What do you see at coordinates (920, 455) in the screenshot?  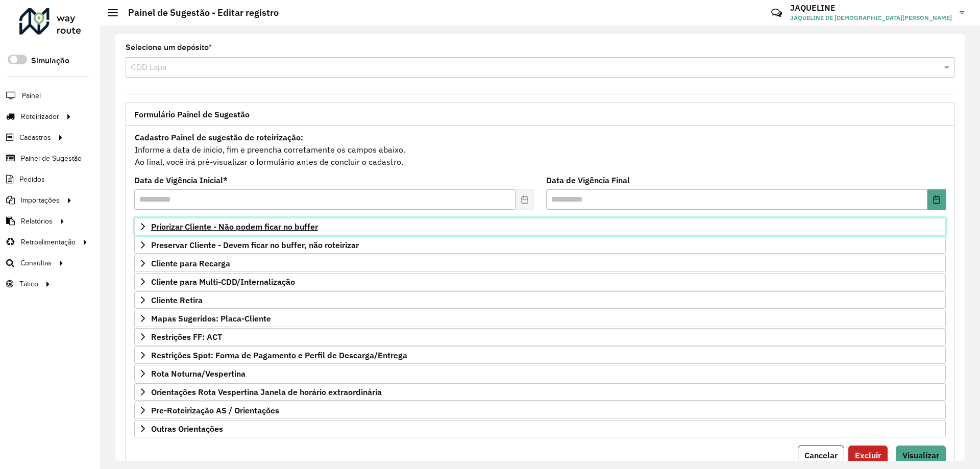 I see `button: Visualizar` at bounding box center [920, 455].